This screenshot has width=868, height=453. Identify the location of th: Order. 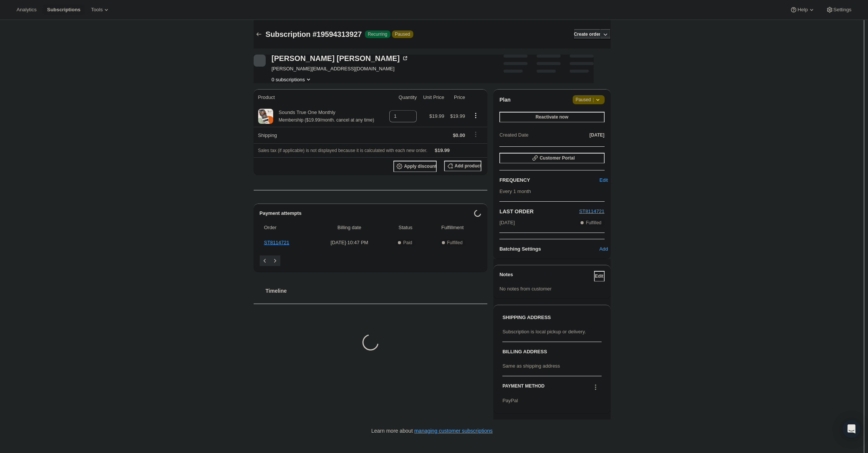
(286, 228).